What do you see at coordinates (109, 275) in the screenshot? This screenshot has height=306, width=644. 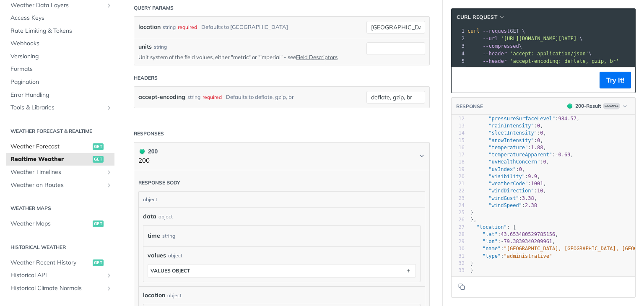 I see `button: Show subpages for Historical API` at bounding box center [109, 275].